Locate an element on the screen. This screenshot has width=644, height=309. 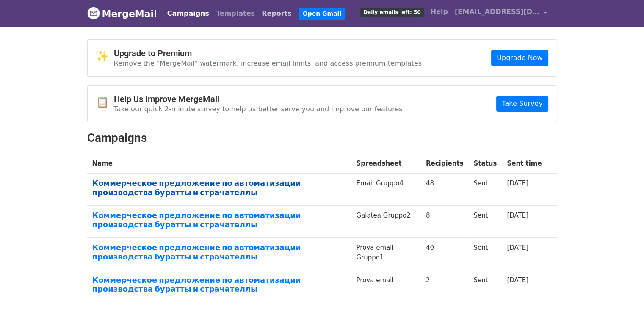
a: Take Survey is located at coordinates (522, 104).